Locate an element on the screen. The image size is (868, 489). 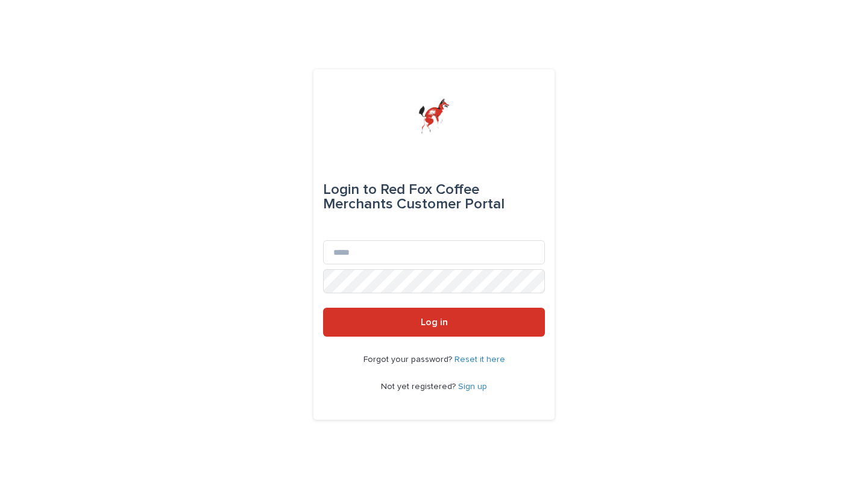
img: zttTXibQQrCfv9chImQE is located at coordinates (434, 116).